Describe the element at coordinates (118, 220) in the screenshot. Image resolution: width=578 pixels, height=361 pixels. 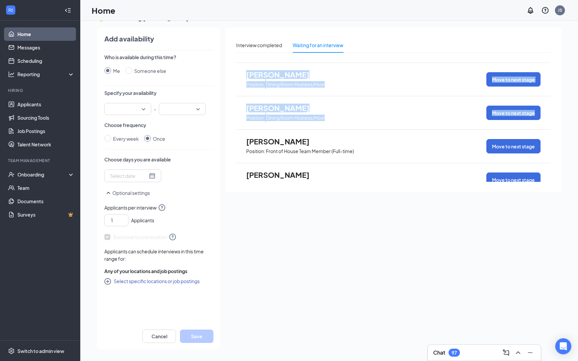
I see `input: 1` at that location.